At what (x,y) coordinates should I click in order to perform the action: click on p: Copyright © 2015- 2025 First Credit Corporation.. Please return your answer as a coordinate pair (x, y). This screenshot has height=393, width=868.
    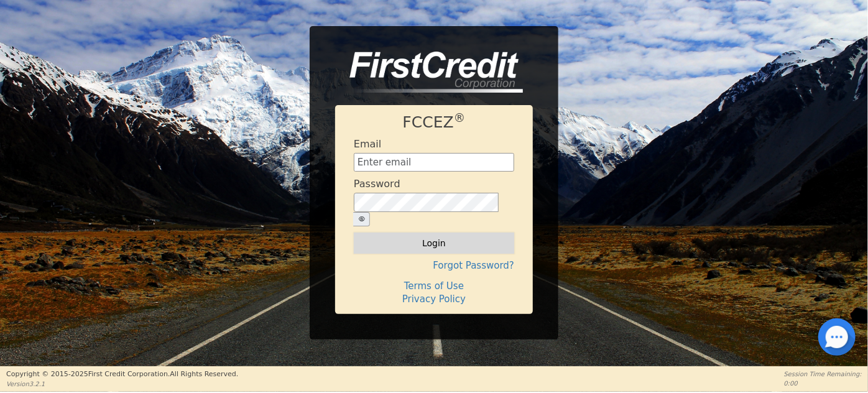
    Looking at the image, I should click on (122, 374).